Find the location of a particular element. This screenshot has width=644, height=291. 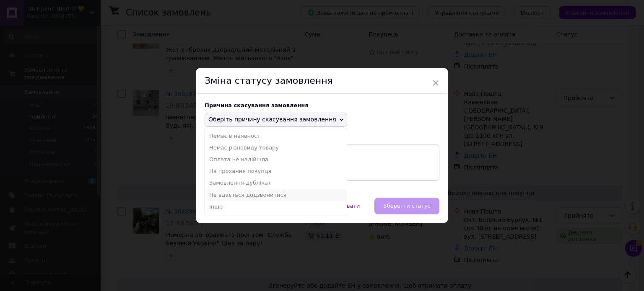

li: Не вдається додзвонитися is located at coordinates (276, 195).